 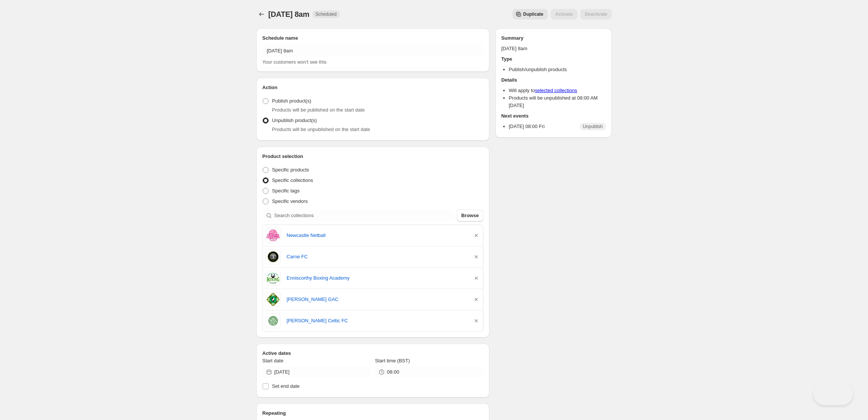 What do you see at coordinates (373, 414) in the screenshot?
I see `h2: Repeating` at bounding box center [373, 414].